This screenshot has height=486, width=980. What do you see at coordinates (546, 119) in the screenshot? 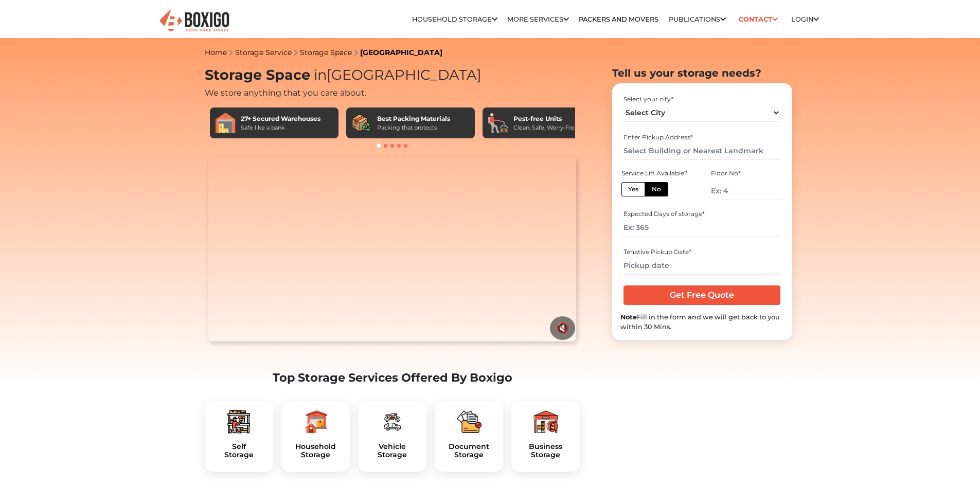
I see `div: Pest-free Units` at bounding box center [546, 119].